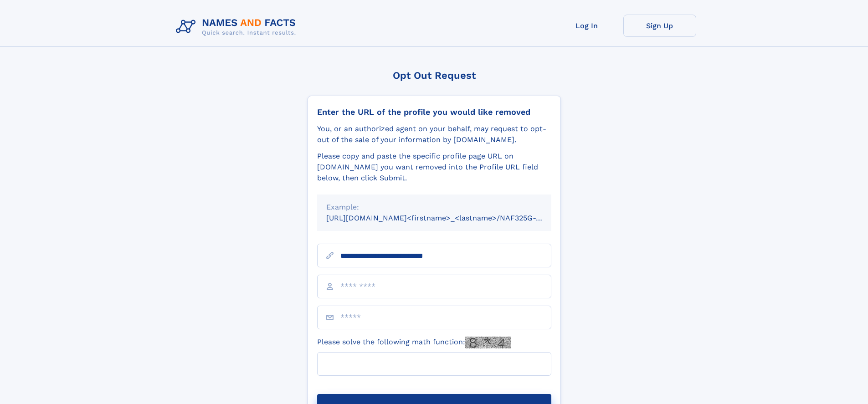 This screenshot has height=404, width=868. Describe the element at coordinates (434, 134) in the screenshot. I see `div: You, or an authorized agent on your behalf, may request to opt-out of the sale of your informatio...` at that location.